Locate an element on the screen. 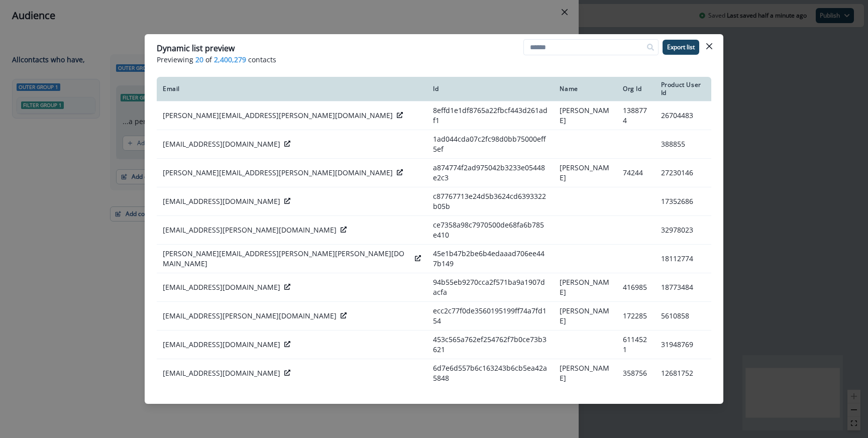 The height and width of the screenshot is (438, 868). div: Org Id is located at coordinates (636, 89).